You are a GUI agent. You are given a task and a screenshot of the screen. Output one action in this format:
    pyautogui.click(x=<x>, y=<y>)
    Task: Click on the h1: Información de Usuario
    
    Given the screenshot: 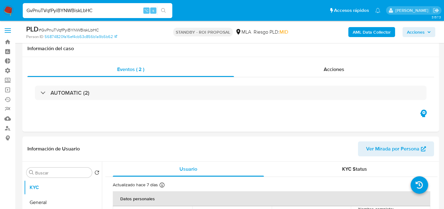 What is the action you would take?
    pyautogui.click(x=54, y=149)
    